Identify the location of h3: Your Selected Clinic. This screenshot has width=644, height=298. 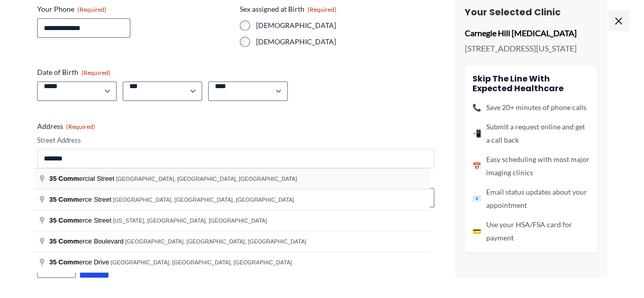
(531, 12).